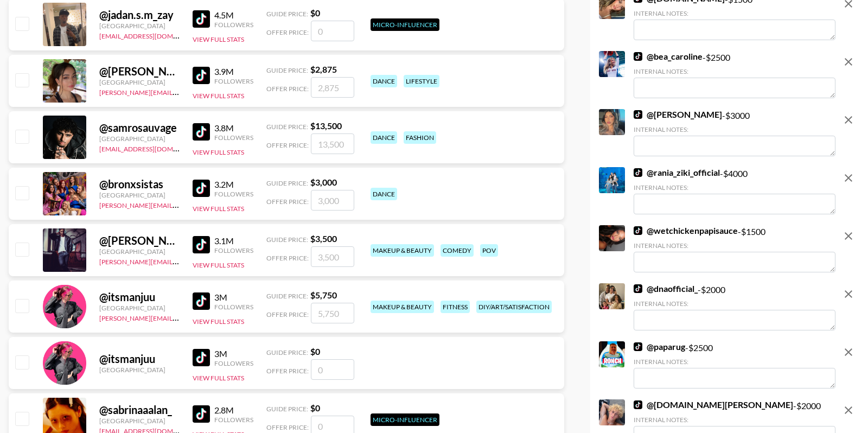 This screenshot has height=433, width=868. What do you see at coordinates (734, 190) in the screenshot?
I see `div: - $ 4000` at bounding box center [734, 190].